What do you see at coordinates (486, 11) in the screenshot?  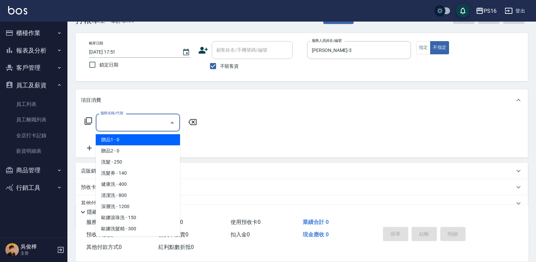 I see `button: PS16` at bounding box center [486, 11].